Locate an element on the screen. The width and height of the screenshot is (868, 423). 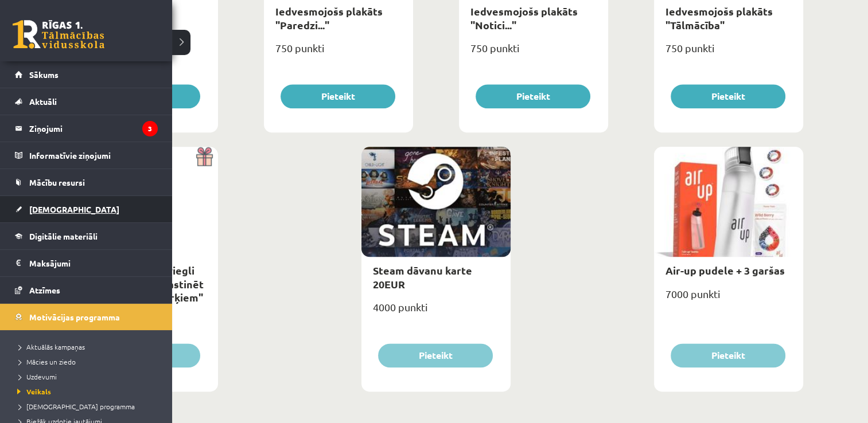
a: Iedvesmojošs plakāts "Notici..." is located at coordinates (524, 18).